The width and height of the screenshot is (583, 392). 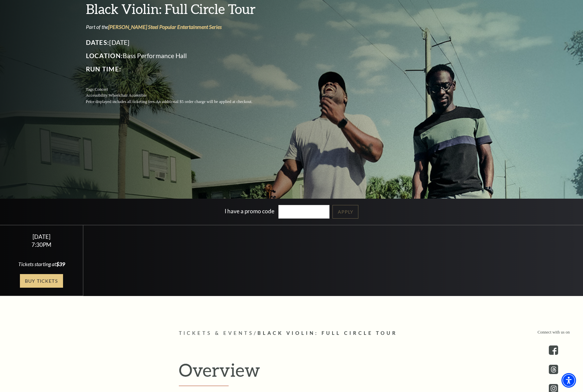 I want to click on h3: Black Violin: Full Circle Tour, so click(x=177, y=9).